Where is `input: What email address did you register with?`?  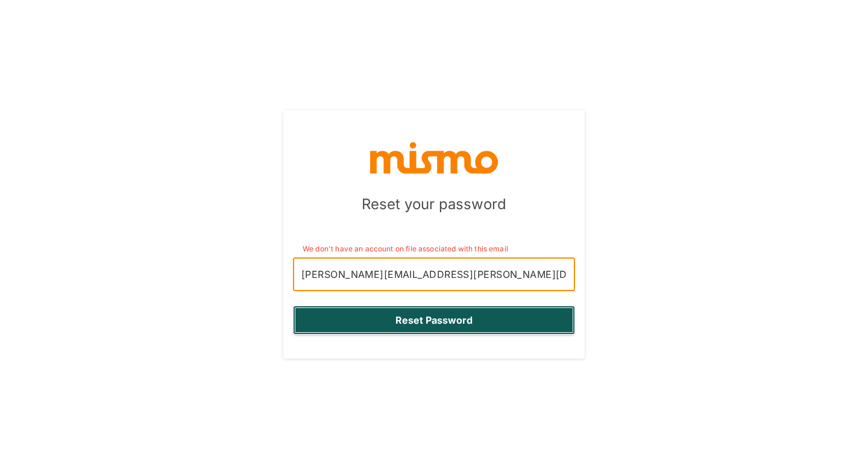
input: What email address did you register with? is located at coordinates (434, 274).